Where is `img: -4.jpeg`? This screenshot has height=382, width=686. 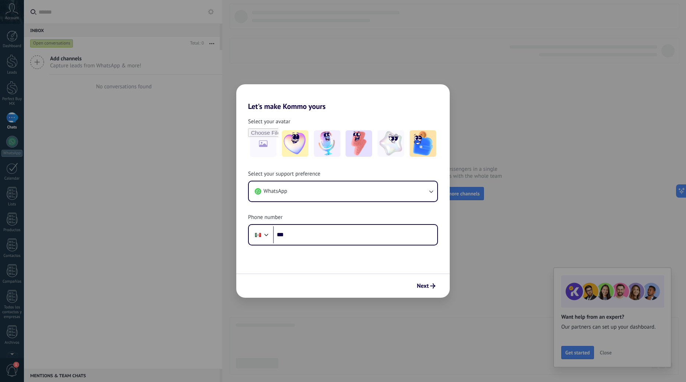
img: -4.jpeg is located at coordinates (391, 144).